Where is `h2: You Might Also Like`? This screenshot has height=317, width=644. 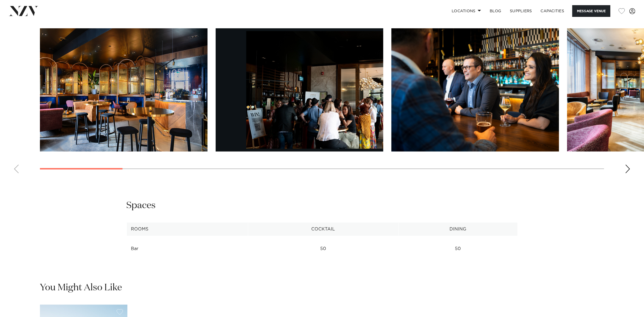 h2: You Might Also Like is located at coordinates (81, 287).